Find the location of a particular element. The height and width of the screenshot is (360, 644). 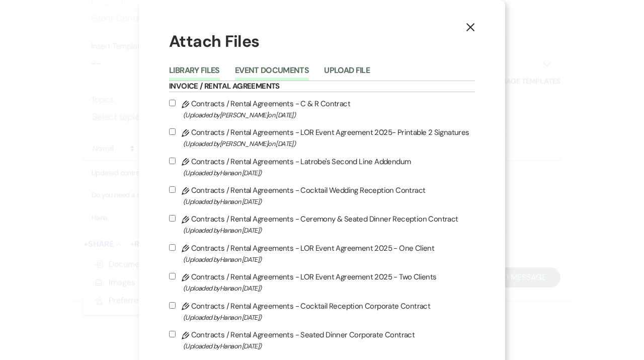

label: Contracts / Rental Agreements - Cocktail Reception Corporate Contract is located at coordinates (322, 311).